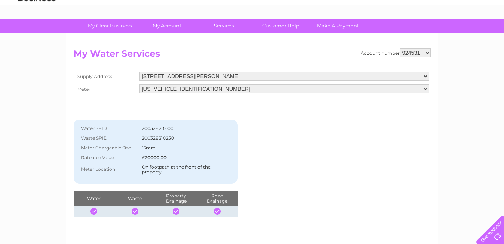 This screenshot has width=504, height=244. Describe the element at coordinates (389, 8) in the screenshot. I see `a: 0333 014 3131` at that location.